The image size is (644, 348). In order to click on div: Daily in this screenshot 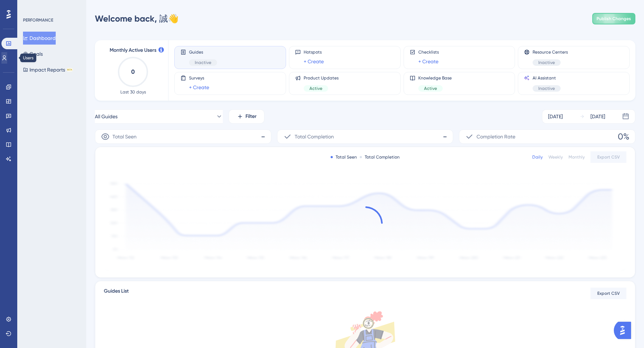, I will do `click(537, 157)`.